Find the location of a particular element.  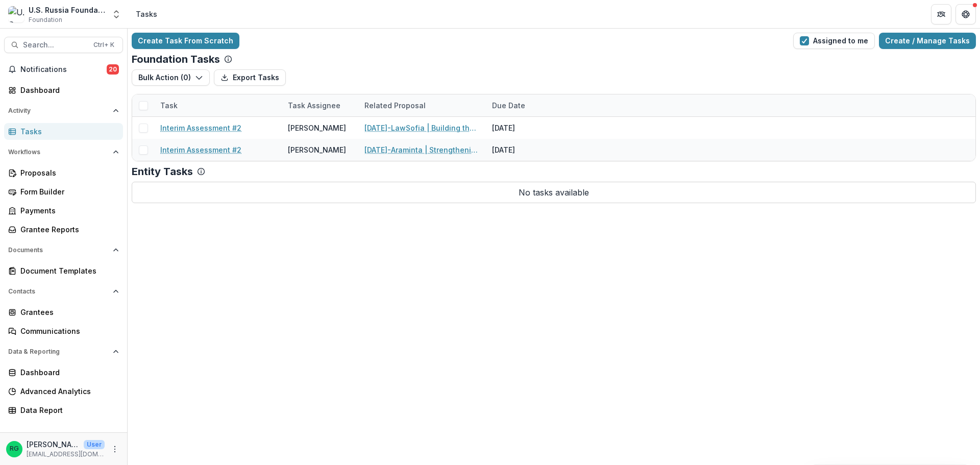

span: Notifications is located at coordinates (63, 70).